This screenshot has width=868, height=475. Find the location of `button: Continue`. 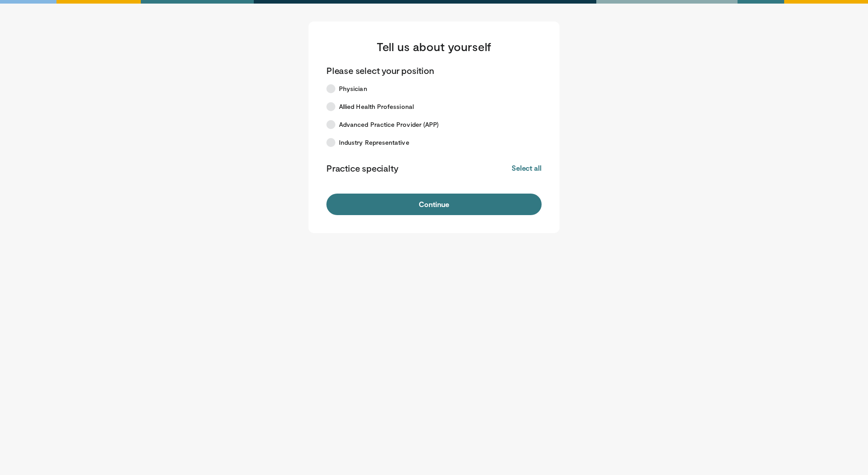

button: Continue is located at coordinates (434, 204).